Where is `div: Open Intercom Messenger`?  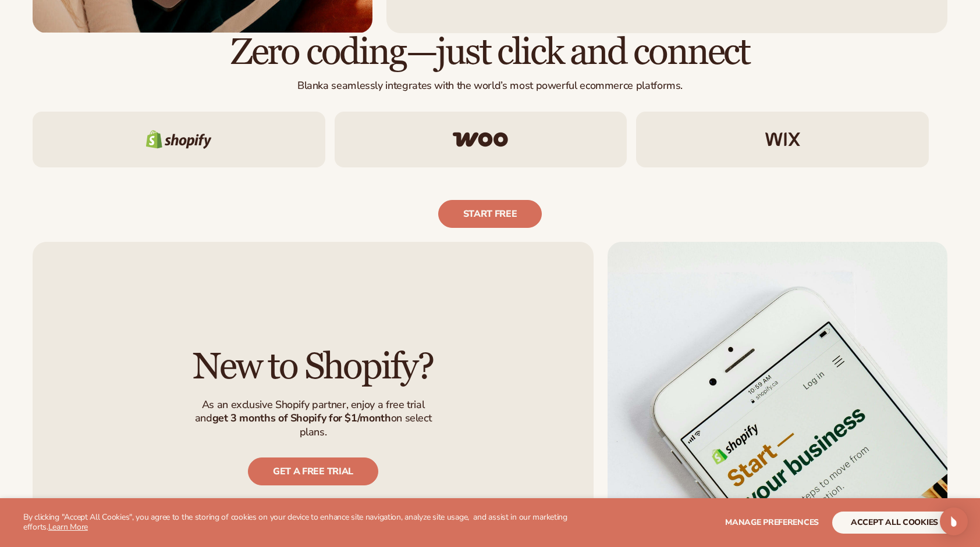 div: Open Intercom Messenger is located at coordinates (954, 522).